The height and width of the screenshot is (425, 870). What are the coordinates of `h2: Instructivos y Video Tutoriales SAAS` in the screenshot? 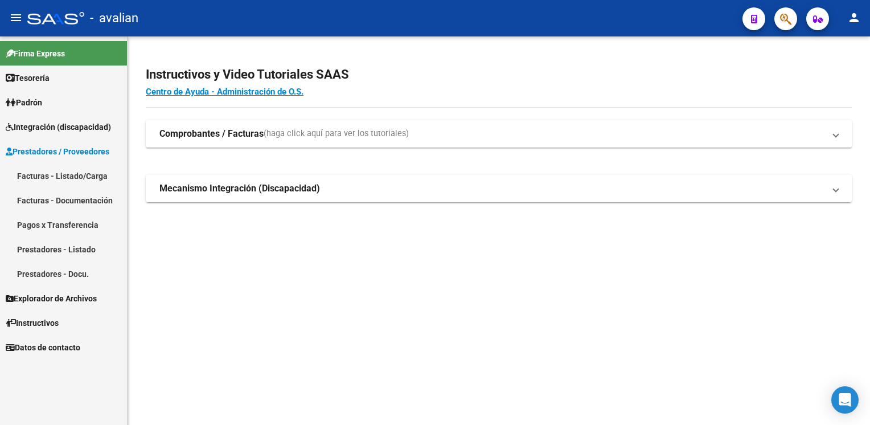 It's located at (499, 75).